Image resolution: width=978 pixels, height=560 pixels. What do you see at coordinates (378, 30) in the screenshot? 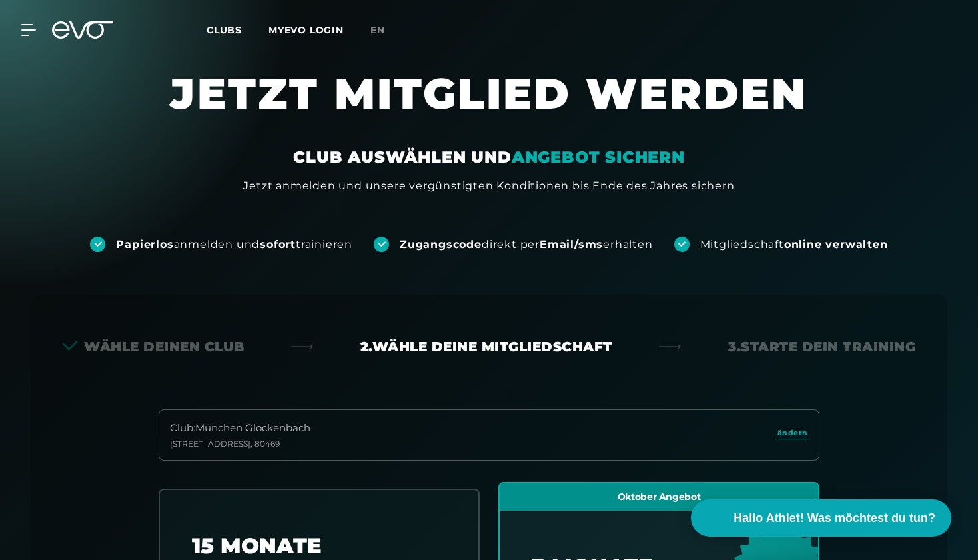
I see `span: en` at bounding box center [378, 30].